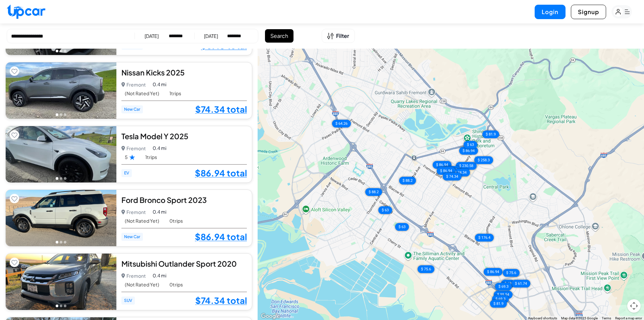  I want to click on button: Open filters, so click(338, 36).